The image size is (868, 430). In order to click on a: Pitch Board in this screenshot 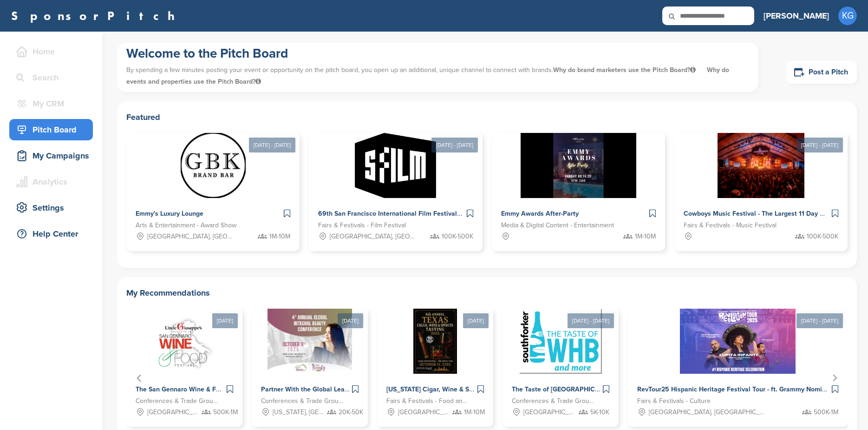, I will do `click(51, 129)`.